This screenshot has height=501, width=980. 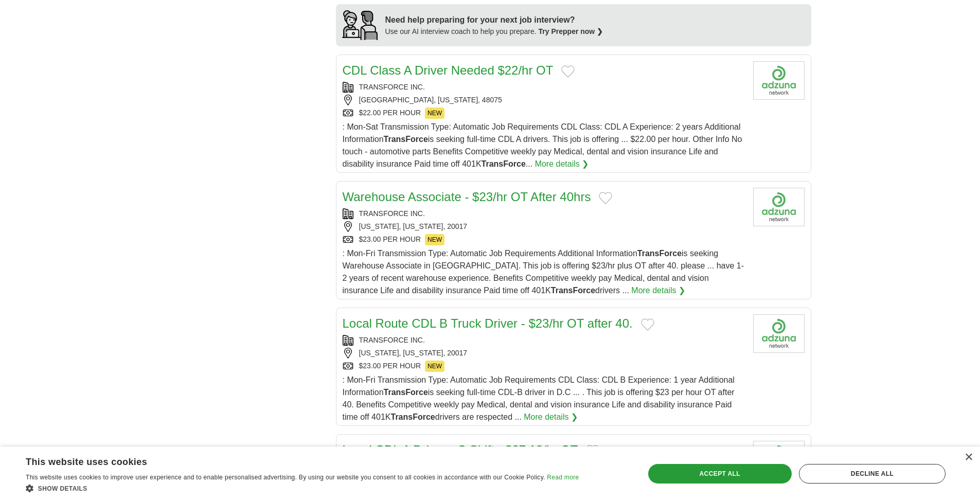 What do you see at coordinates (571, 31) in the screenshot?
I see `a: Try Prepper now ❯` at bounding box center [571, 31].